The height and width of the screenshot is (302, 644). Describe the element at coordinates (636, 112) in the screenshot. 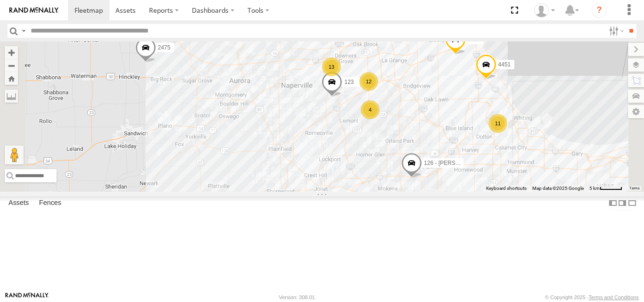

I see `label: Map Settings` at that location.